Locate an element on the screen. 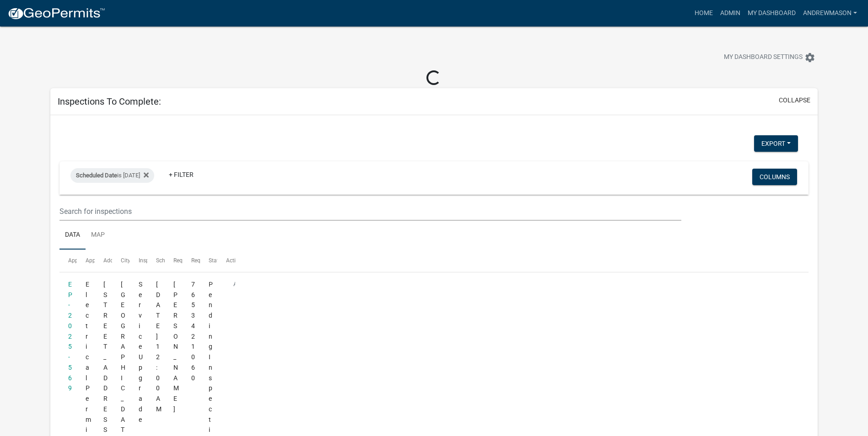 Image resolution: width=868 pixels, height=436 pixels. a: AndrewMason is located at coordinates (830, 13).